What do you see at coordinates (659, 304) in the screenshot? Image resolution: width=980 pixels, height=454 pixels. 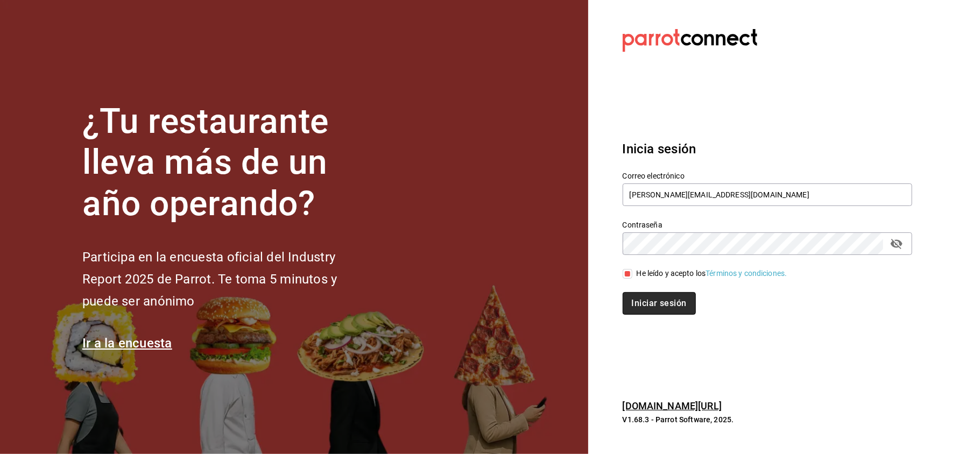 I see `button: Iniciar sesión` at bounding box center [659, 304].